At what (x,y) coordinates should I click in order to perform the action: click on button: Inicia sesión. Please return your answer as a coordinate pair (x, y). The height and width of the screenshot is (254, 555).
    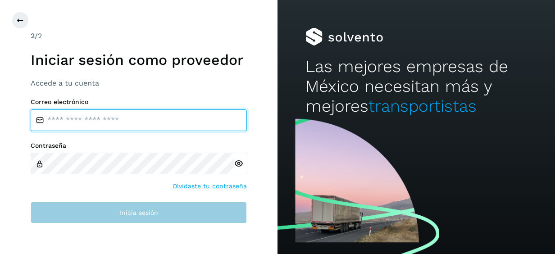
    Looking at the image, I should click on (139, 213).